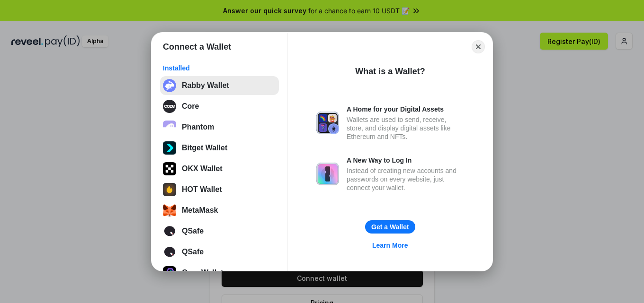  Describe the element at coordinates (390, 227) in the screenshot. I see `div: Get a Wallet` at that location.